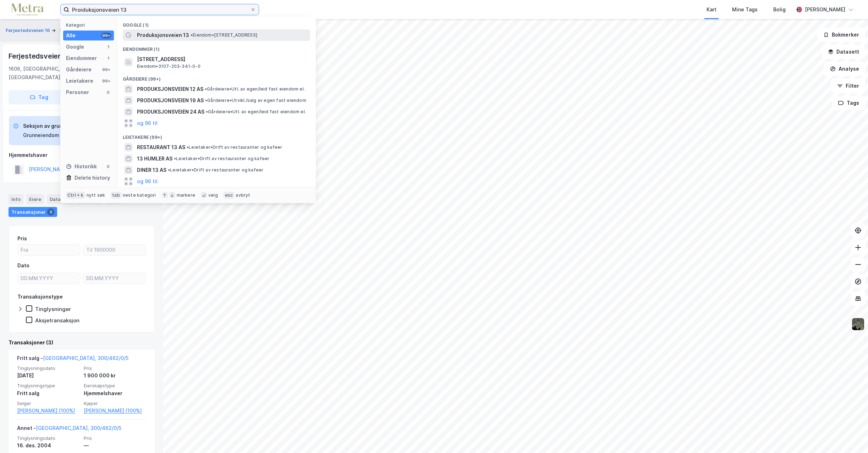  Describe the element at coordinates (48, 386) in the screenshot. I see `span: Tinglysningstype` at that location.